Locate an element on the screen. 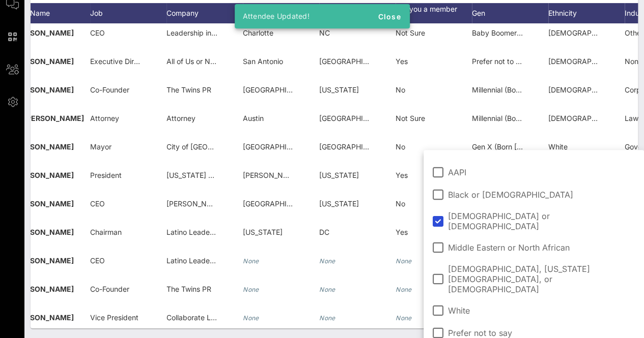 The width and height of the screenshot is (644, 338). button: Close is located at coordinates (389, 16).